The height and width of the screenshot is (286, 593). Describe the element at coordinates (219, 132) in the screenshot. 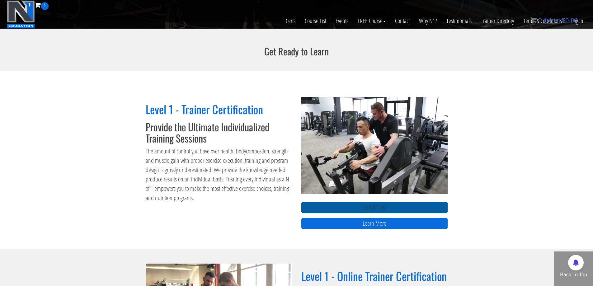

I see `h3: Provide the Ultimate Individualized Training Sessions` at that location.